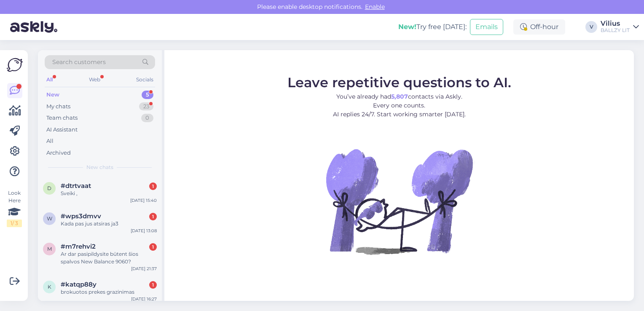  I want to click on div: Vilius, so click(615, 24).